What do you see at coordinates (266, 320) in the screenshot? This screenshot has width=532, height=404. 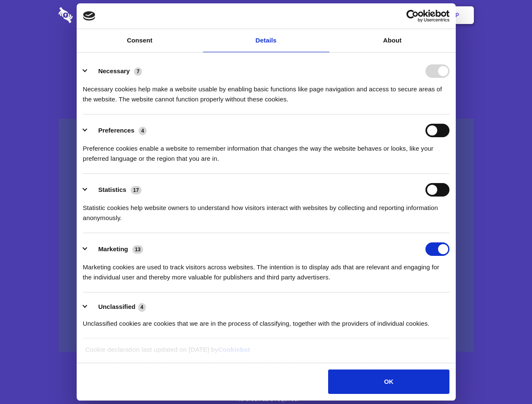 I see `div: Unclassified cookies are cookies that we are in the process of classifying, together with the pro...` at bounding box center [266, 320].